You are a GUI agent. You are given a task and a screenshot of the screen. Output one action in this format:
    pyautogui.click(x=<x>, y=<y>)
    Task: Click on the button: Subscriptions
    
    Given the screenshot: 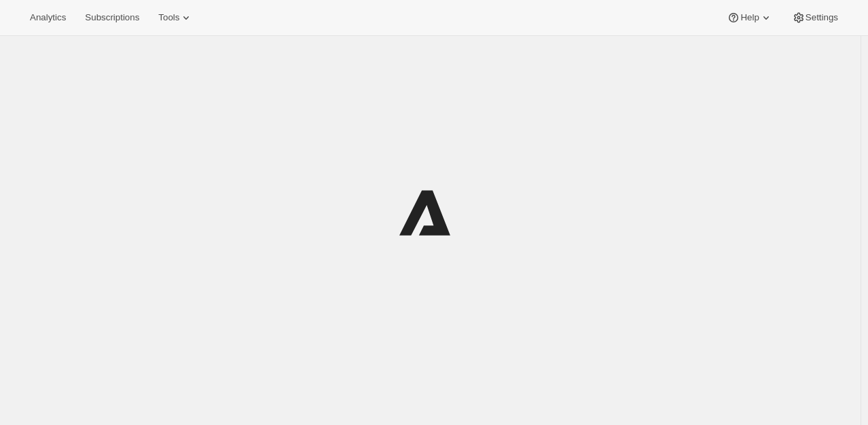 What is the action you would take?
    pyautogui.click(x=112, y=18)
    